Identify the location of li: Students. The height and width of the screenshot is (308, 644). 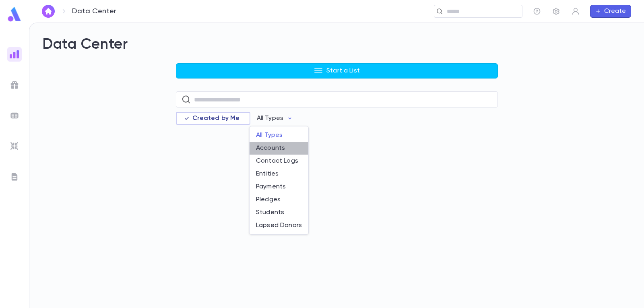
(279, 212).